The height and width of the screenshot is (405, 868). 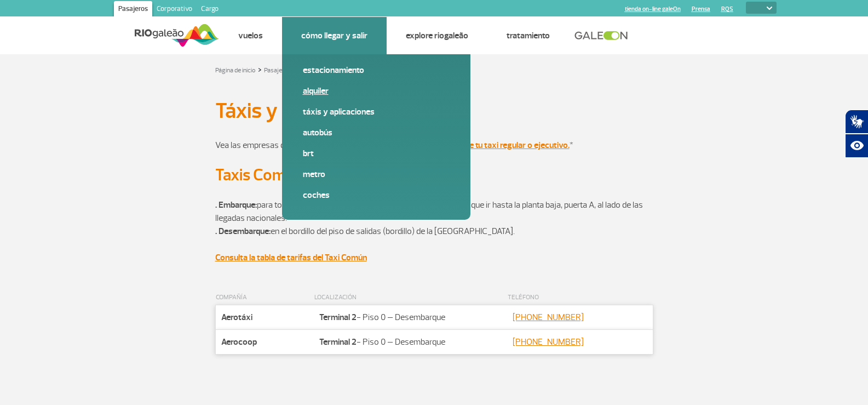 I want to click on button: Abrir tradutor de língua de sinais., so click(x=857, y=122).